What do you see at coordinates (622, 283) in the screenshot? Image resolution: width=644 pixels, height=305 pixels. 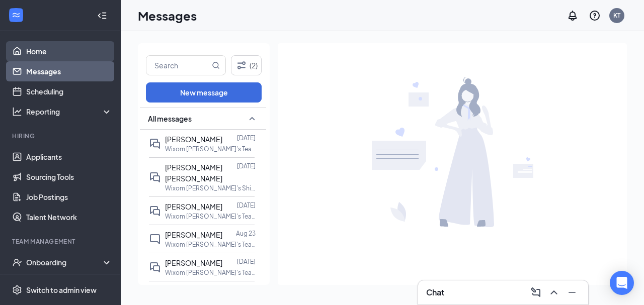 I see `div: Open Intercom Messenger` at bounding box center [622, 283].